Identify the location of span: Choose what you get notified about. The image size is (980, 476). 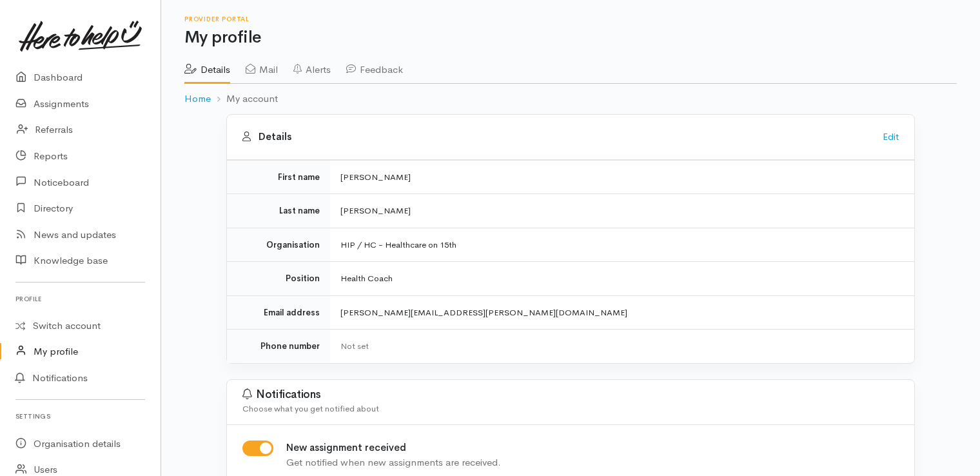
(311, 408).